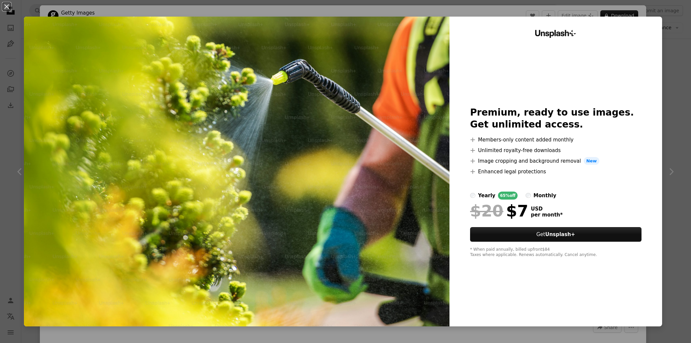  What do you see at coordinates (545, 196) in the screenshot?
I see `div: monthly` at bounding box center [545, 196].